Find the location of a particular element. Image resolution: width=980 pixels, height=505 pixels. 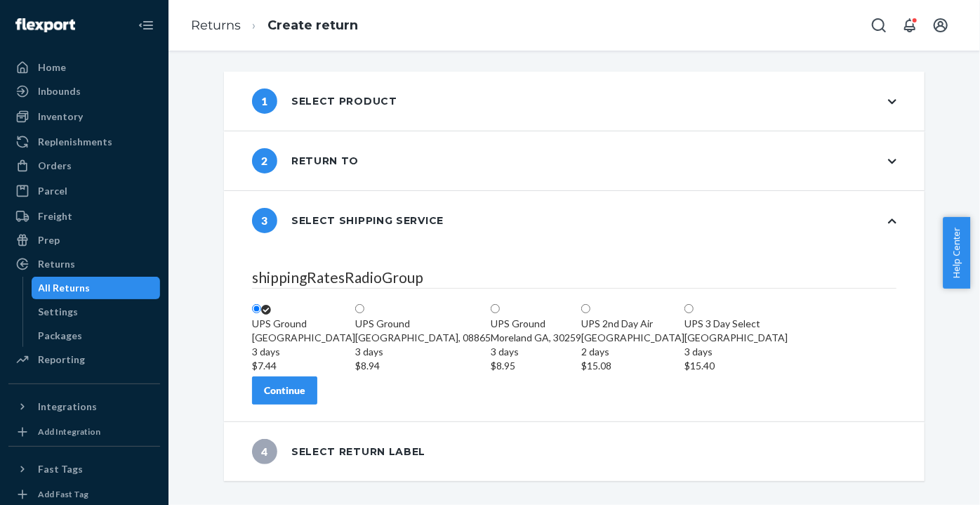

div: Continue is located at coordinates (285, 390).